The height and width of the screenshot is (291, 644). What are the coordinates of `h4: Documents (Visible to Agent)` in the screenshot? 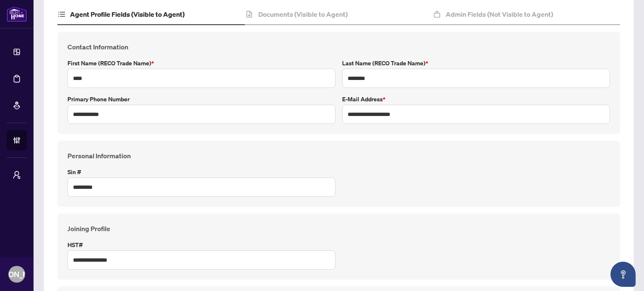 It's located at (303, 14).